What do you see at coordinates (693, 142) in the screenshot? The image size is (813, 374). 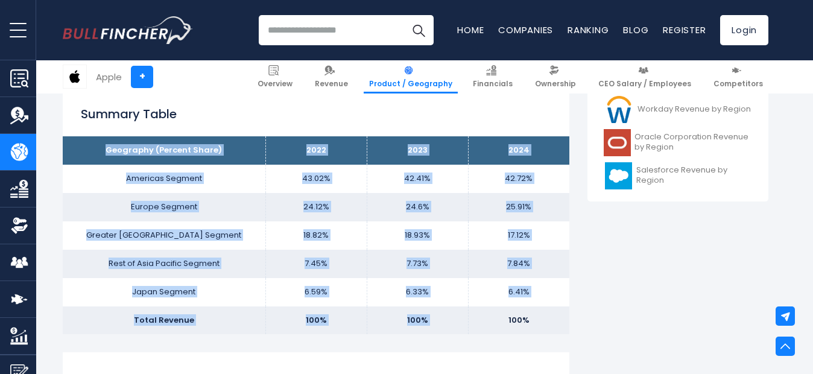 I see `span: Oracle Corporation Revenue by Region` at bounding box center [693, 142].